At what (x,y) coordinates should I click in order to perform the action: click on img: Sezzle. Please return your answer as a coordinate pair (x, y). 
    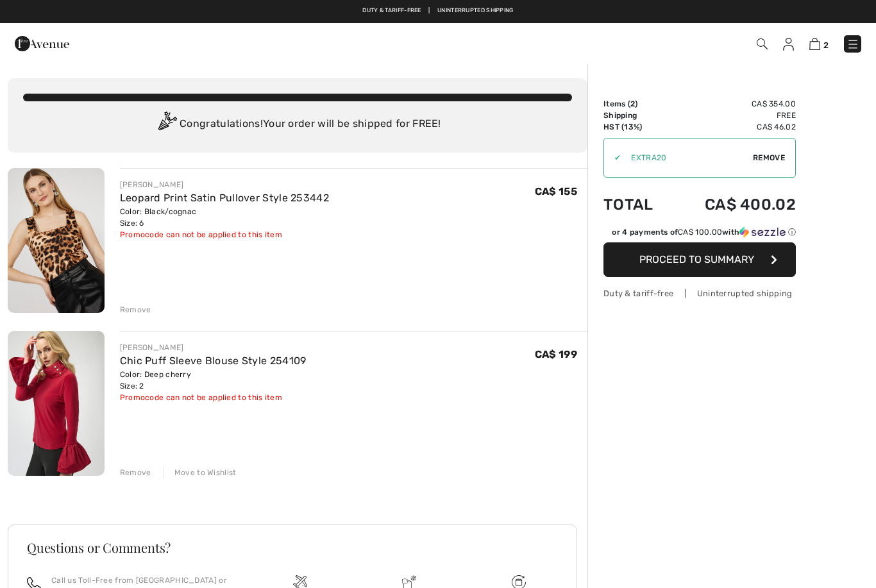
    Looking at the image, I should click on (762, 232).